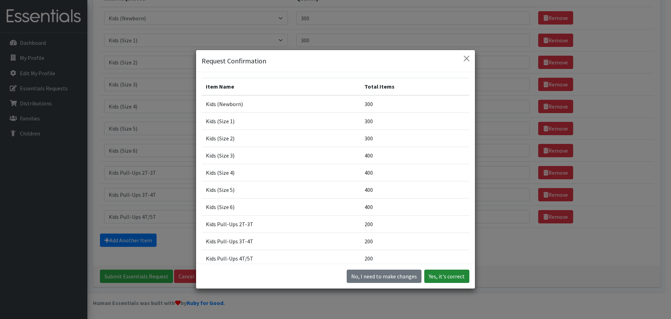 The height and width of the screenshot is (319, 671). Describe the element at coordinates (234, 61) in the screenshot. I see `h5: Request Confirmation` at that location.